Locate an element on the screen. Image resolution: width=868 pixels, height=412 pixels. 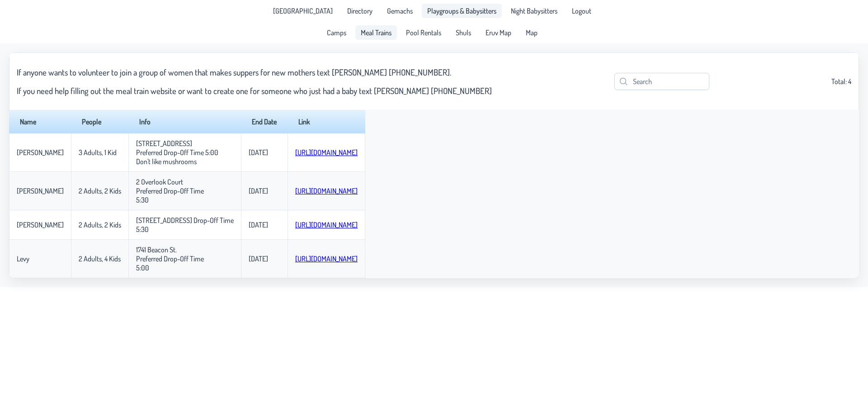
li: Pine Lake Park is located at coordinates (303, 11).